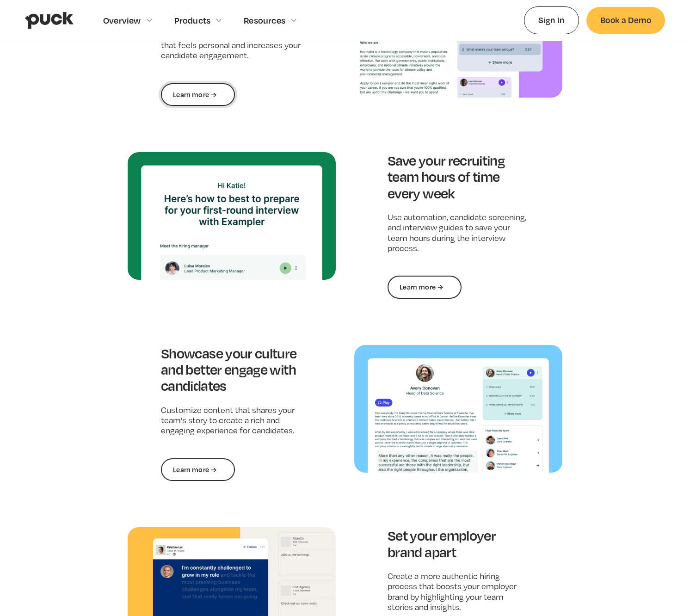 The height and width of the screenshot is (616, 690). What do you see at coordinates (192, 20) in the screenshot?
I see `div: Products` at bounding box center [192, 20].